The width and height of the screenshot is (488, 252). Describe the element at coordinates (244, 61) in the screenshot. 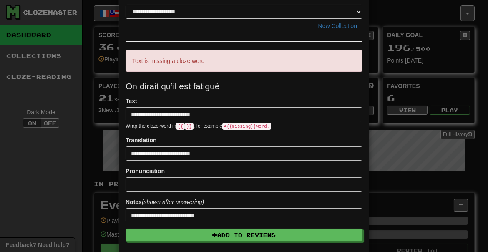

I see `p: Text is missing a cloze word` at that location.